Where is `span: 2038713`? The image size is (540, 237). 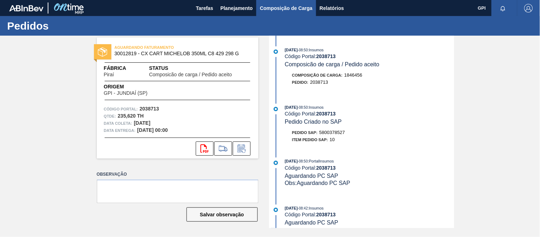
span: 2038713 is located at coordinates (319, 82).